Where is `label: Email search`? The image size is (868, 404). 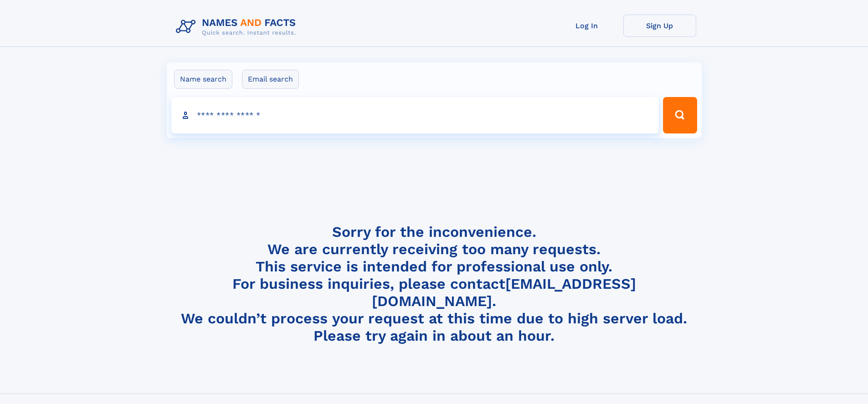 label: Email search is located at coordinates (270, 79).